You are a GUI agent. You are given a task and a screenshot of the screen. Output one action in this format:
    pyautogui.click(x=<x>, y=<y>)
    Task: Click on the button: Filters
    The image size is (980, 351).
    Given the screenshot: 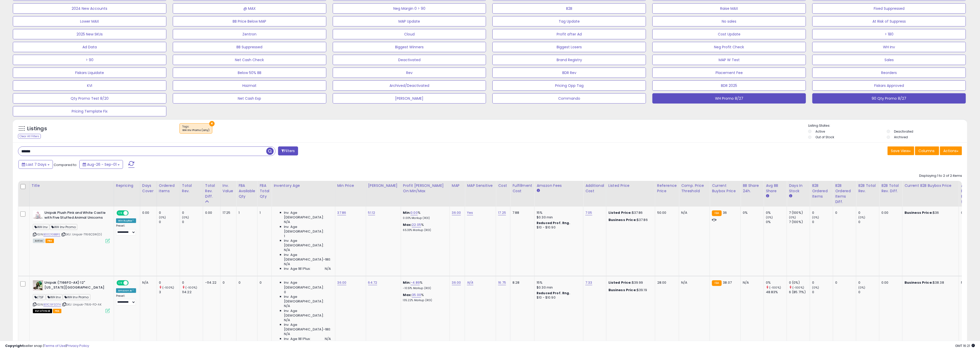 What is the action you would take?
    pyautogui.click(x=288, y=151)
    